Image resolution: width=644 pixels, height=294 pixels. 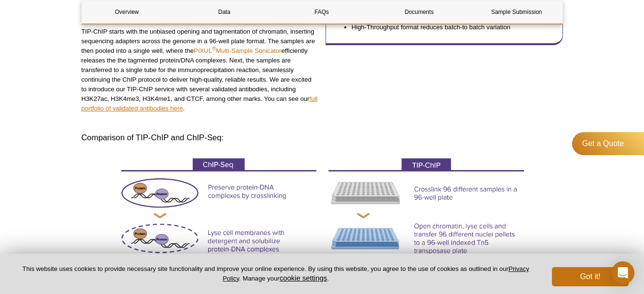 What do you see at coordinates (322, 12) in the screenshot?
I see `a: FAQs` at bounding box center [322, 12].